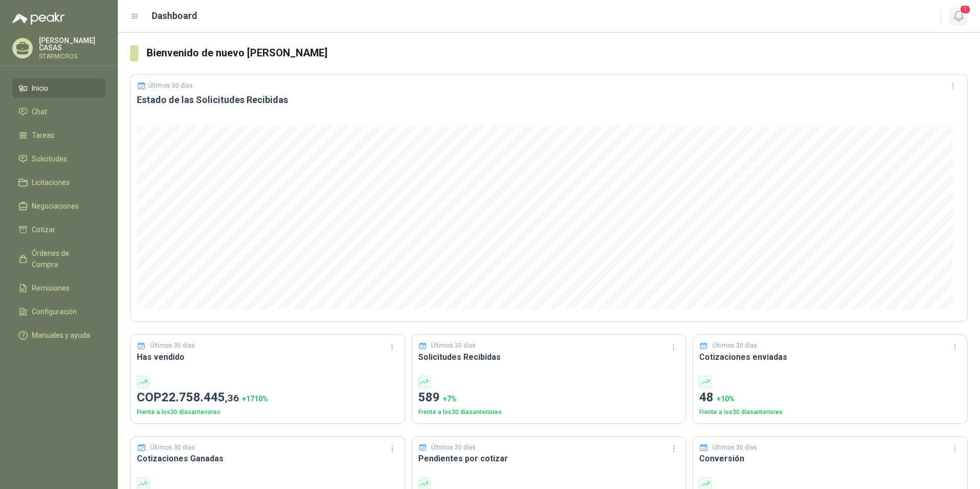  I want to click on a: Inicio, so click(59, 88).